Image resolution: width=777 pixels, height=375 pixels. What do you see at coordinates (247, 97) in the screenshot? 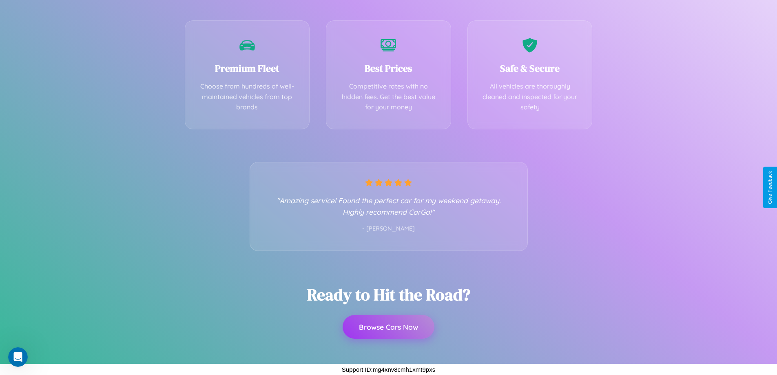
I see `p: Choose from hundreds of well-maintained vehicles from top brands` at bounding box center [247, 97].